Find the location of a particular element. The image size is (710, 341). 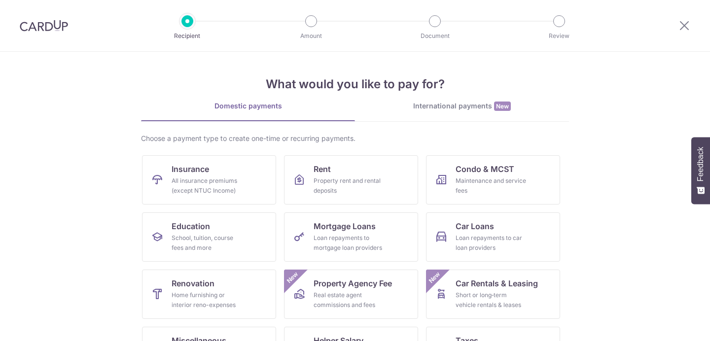

img: CardUp is located at coordinates (44, 26).